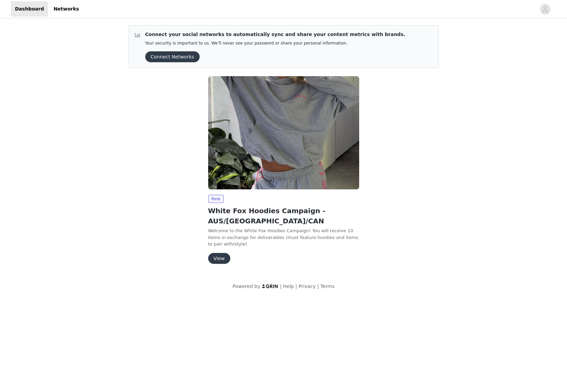 This screenshot has height=392, width=567. What do you see at coordinates (327, 286) in the screenshot?
I see `a: Terms` at bounding box center [327, 286].